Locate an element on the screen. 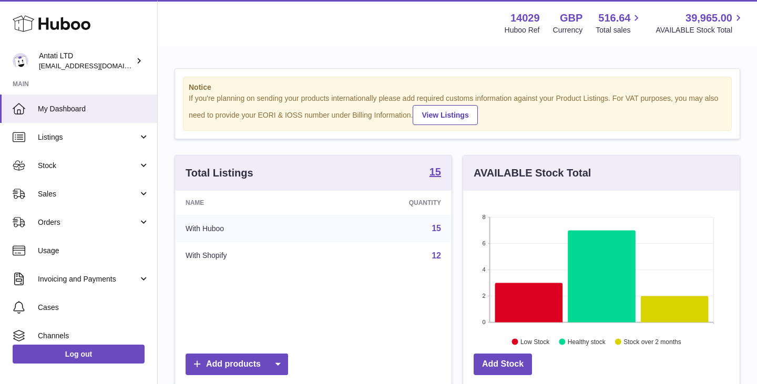 This screenshot has height=384, width=757. span: Sales is located at coordinates (88, 194).